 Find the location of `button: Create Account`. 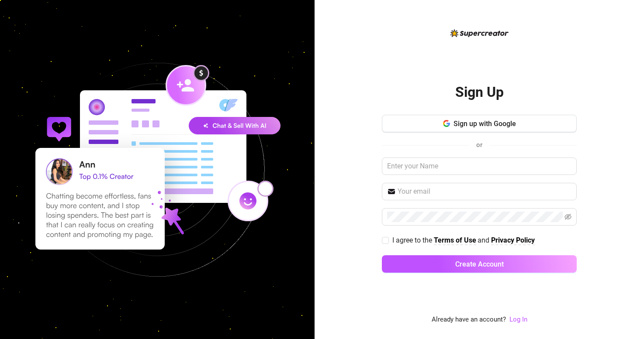

button: Create Account is located at coordinates (479, 264).